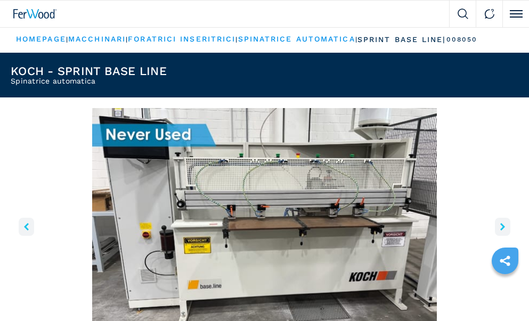 This screenshot has height=321, width=529. I want to click on img: Search, so click(463, 14).